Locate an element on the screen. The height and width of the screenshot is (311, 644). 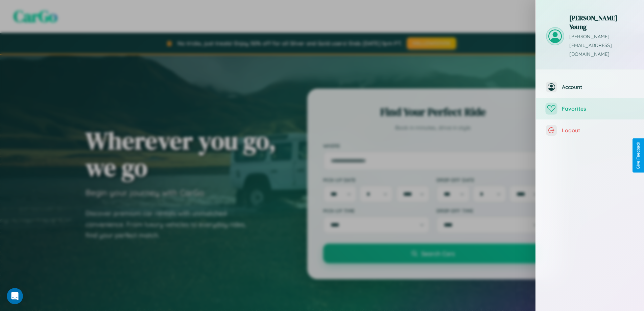
button: Logout is located at coordinates (590, 130).